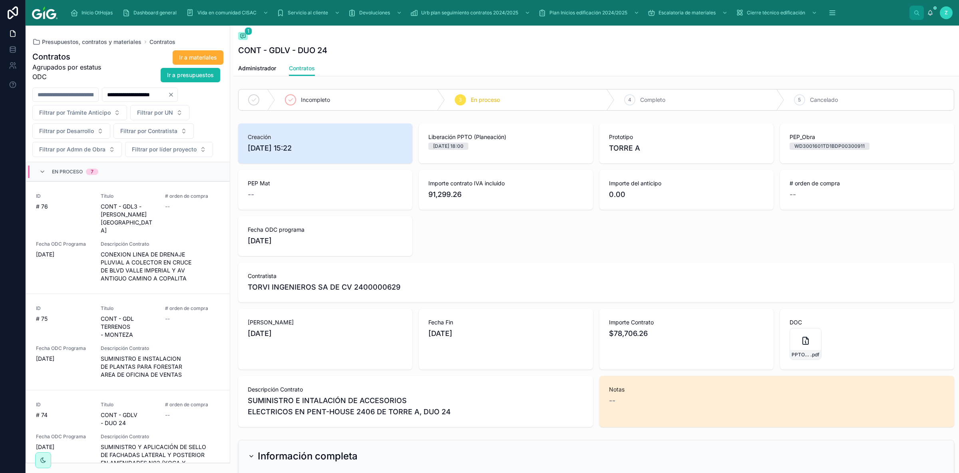  What do you see at coordinates (325, 183) in the screenshot?
I see `span: PEP Mat` at bounding box center [325, 183].